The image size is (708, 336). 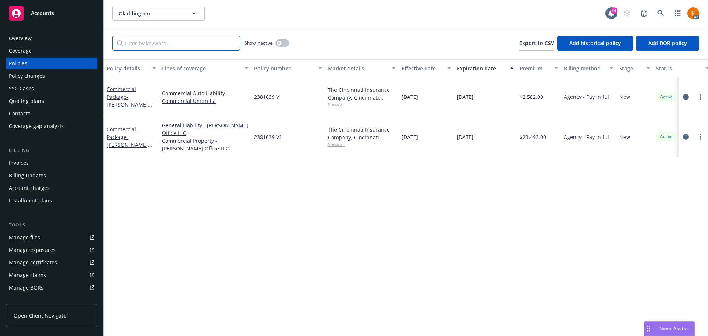 I want to click on div: Effective date, so click(x=422, y=68).